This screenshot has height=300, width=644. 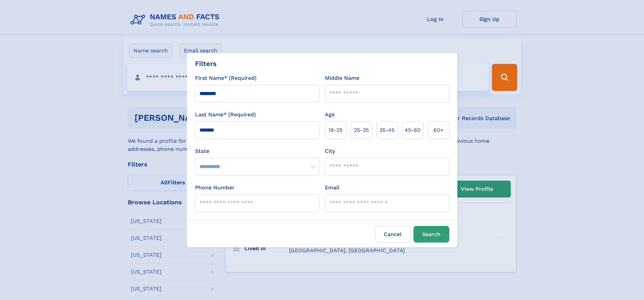 I want to click on div: Filters, so click(x=206, y=64).